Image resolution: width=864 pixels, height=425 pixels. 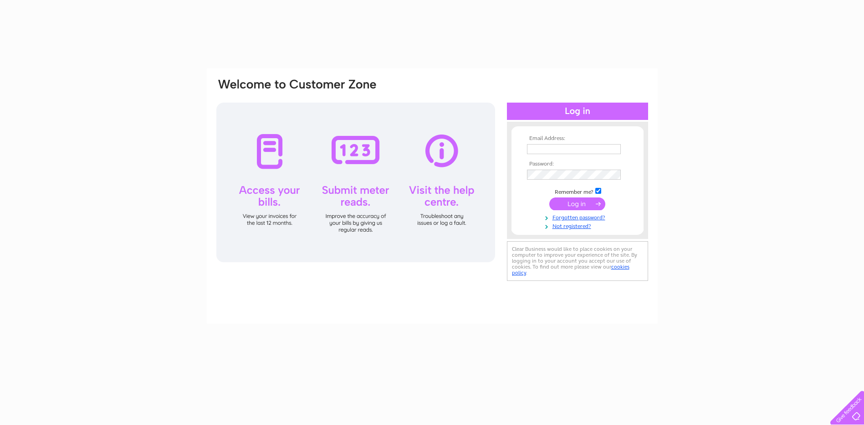 What do you see at coordinates (577, 204) in the screenshot?
I see `input: Submit` at bounding box center [577, 204].